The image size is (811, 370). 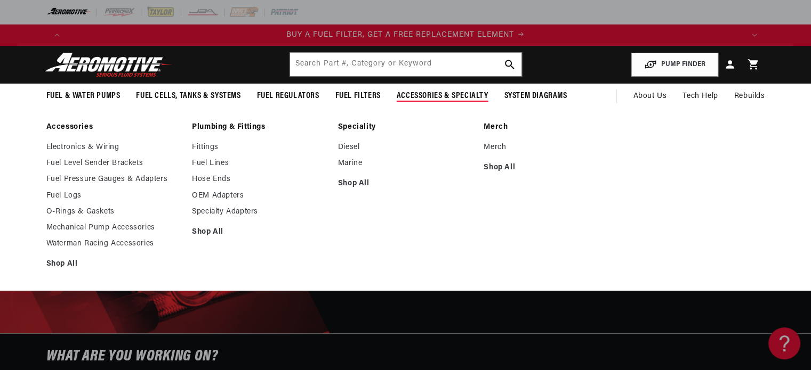 I want to click on button: Translation missing: en.sections.announcements.previous_announcement, so click(x=57, y=35).